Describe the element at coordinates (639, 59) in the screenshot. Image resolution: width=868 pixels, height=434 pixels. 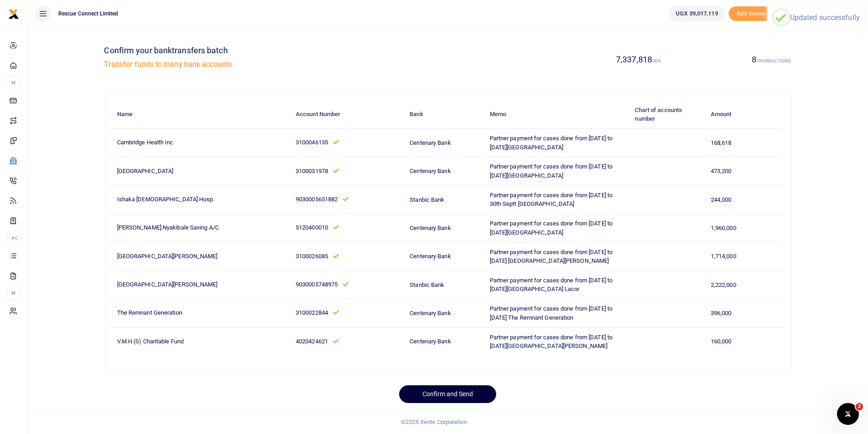
I see `label: 7,337,818` at that location.